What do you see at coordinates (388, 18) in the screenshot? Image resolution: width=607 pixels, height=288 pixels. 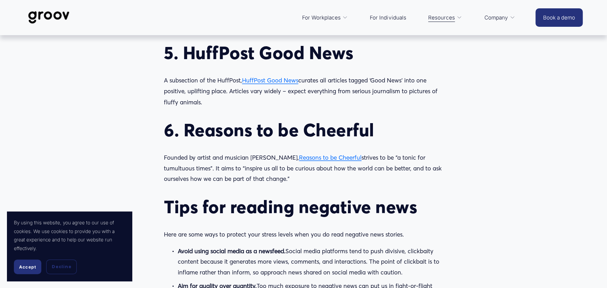 I see `a: For Individuals` at bounding box center [388, 18].